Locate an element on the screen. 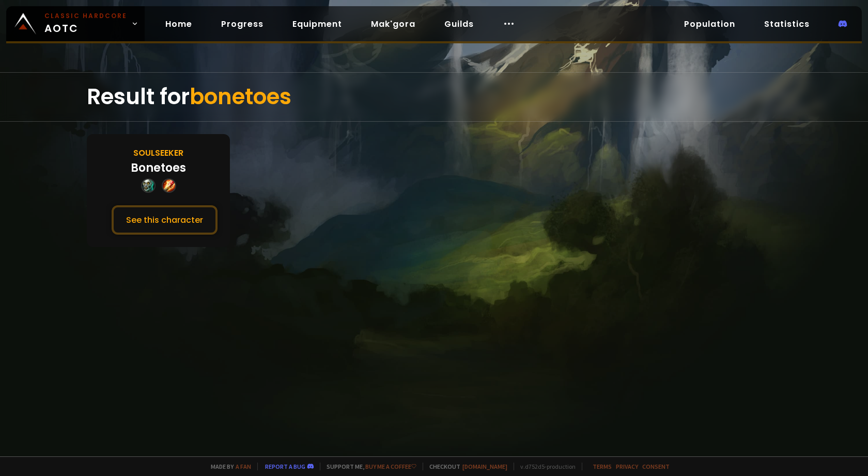 This screenshot has width=868, height=476. span: Made by is located at coordinates (228, 466).